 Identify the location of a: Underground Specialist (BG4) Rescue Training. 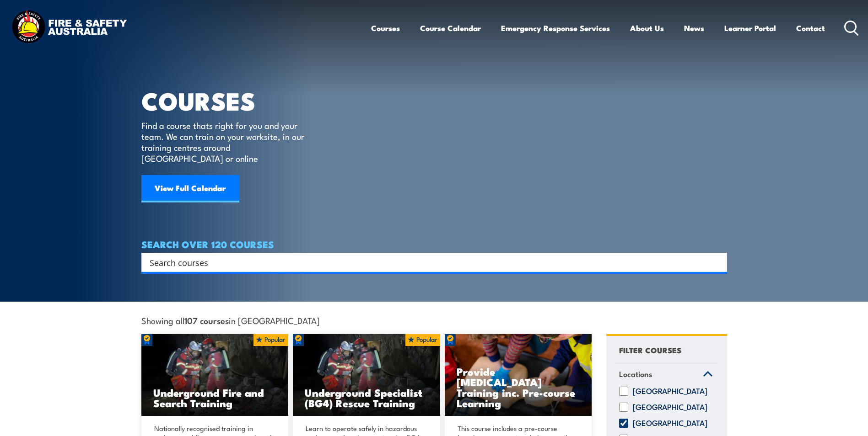
(367, 375).